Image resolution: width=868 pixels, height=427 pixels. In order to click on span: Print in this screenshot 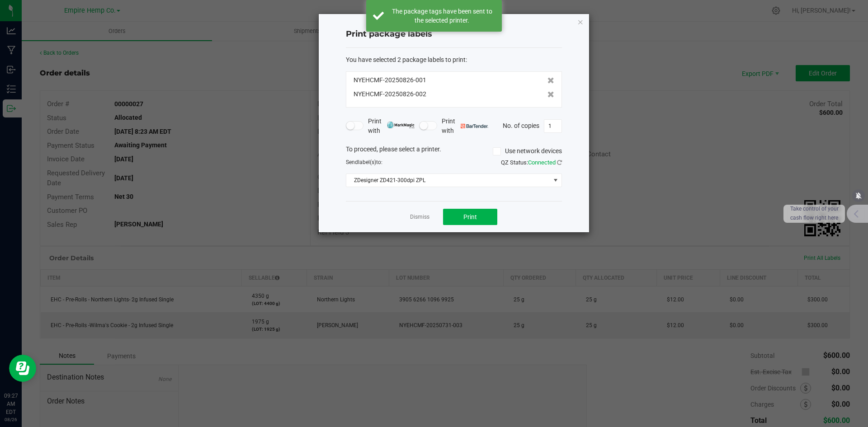, I will do `click(470, 216)`.